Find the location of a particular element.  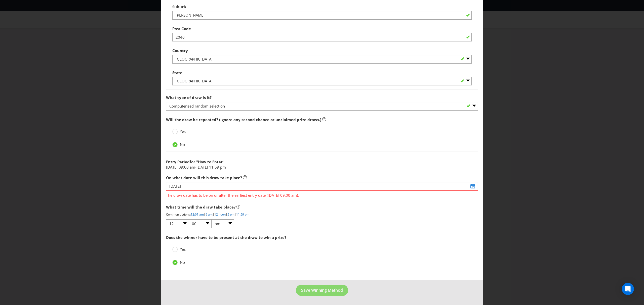

span: Will the draw be repeated? (Ignore any second chance or unclaimed prize draws.) is located at coordinates (244, 120).